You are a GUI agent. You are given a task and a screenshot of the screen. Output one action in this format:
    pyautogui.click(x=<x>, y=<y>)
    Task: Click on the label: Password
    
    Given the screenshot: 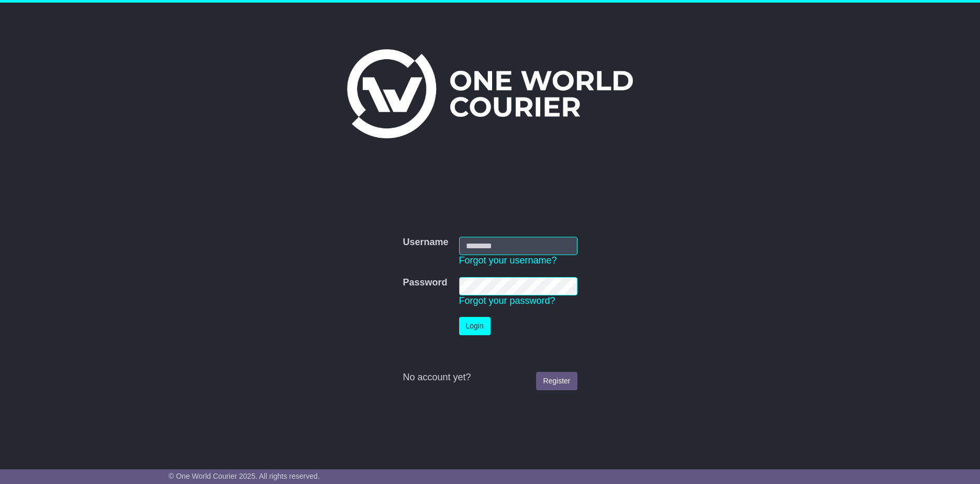 What is the action you would take?
    pyautogui.click(x=425, y=283)
    